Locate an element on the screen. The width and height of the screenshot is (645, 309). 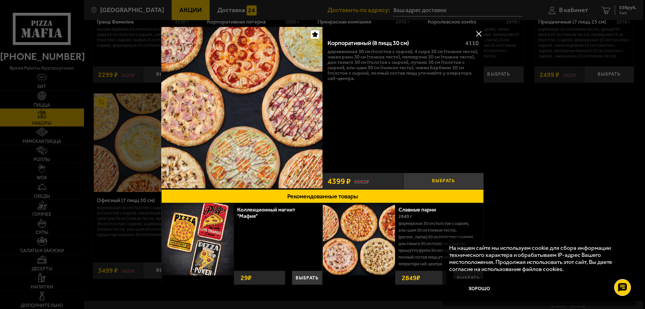
p: Деревенская 30 см (толстое с сыром), 4 сыра 30 см (тонкое тесто), Чикен Ранч 30 см (тонкое тесто)... is located at coordinates (403, 65).